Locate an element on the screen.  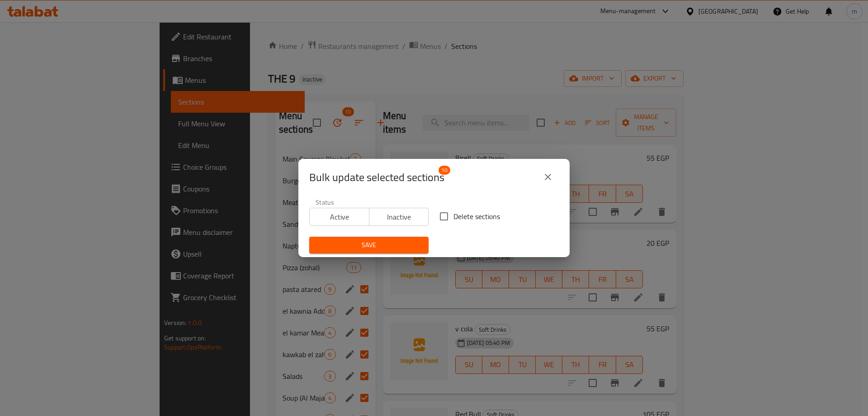
button: close is located at coordinates (548, 176).